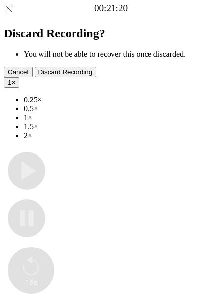 The width and height of the screenshot is (222, 298). Describe the element at coordinates (121, 100) in the screenshot. I see `li: 0.25×` at that location.